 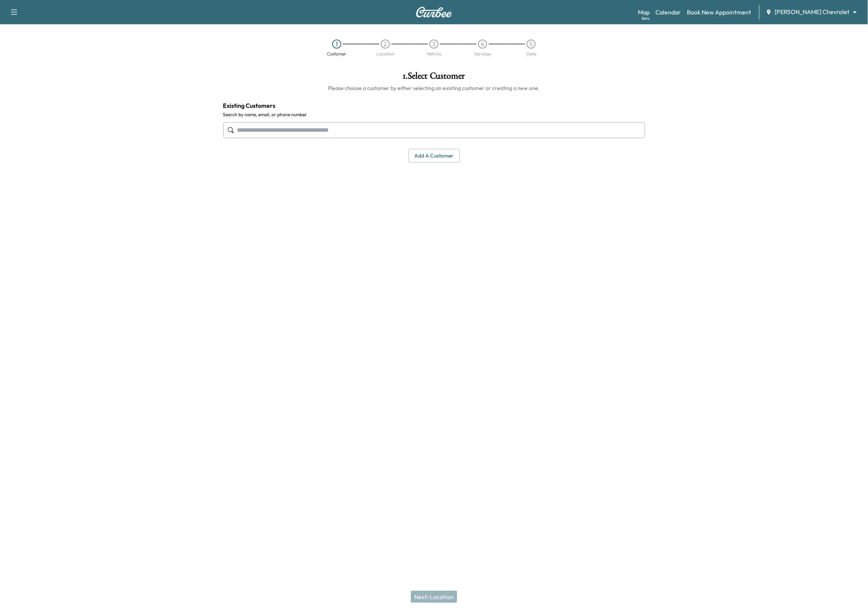 What do you see at coordinates (434, 77) in the screenshot?
I see `h1: 1 . Select Customer` at bounding box center [434, 77].